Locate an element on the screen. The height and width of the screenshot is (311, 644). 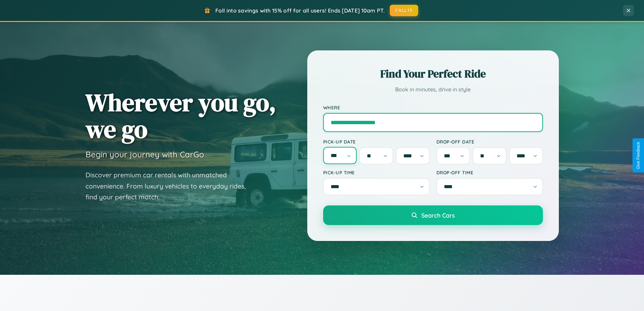
button: FALL15 is located at coordinates (404, 11).